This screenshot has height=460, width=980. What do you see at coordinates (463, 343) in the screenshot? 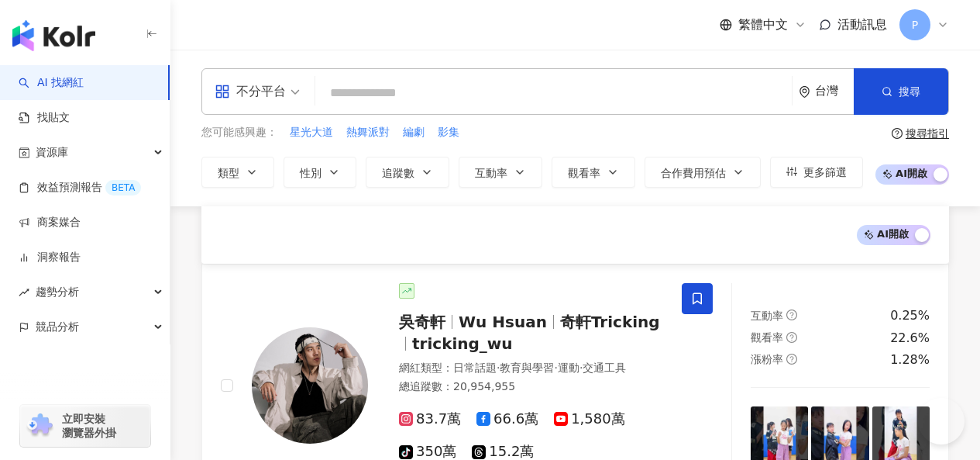
I see `span: tricking_wu` at bounding box center [463, 343].